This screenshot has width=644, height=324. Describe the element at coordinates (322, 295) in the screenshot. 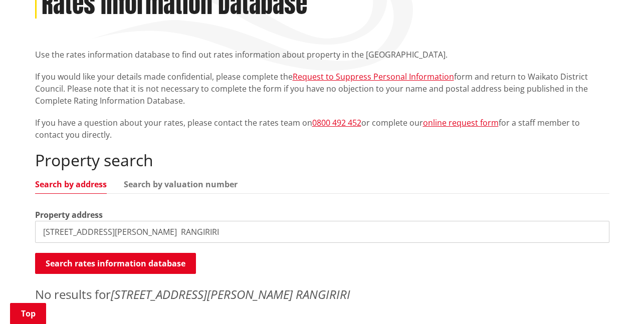

I see `p: No results for` at that location.